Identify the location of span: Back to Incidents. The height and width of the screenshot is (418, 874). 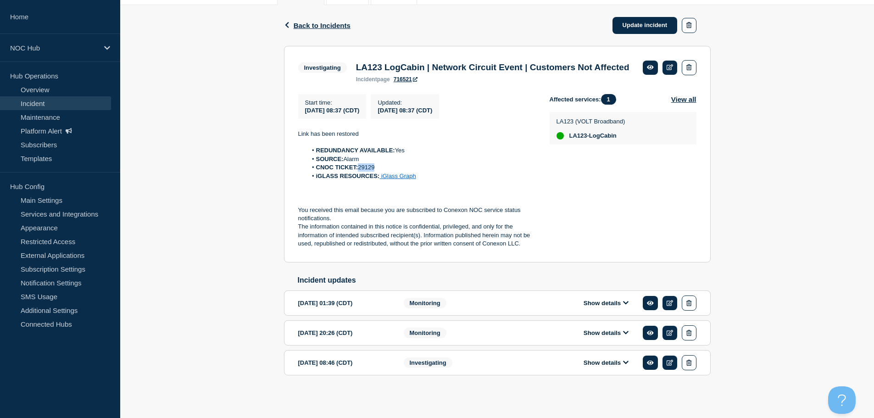
(322, 25).